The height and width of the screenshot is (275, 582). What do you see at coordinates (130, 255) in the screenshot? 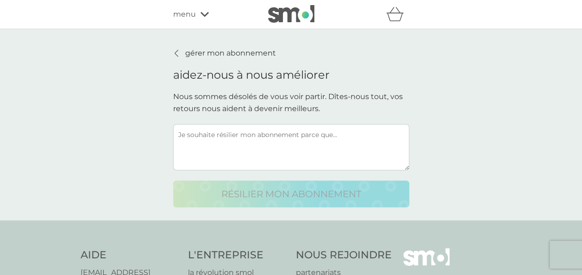
I see `h4: AIDE` at bounding box center [130, 255].